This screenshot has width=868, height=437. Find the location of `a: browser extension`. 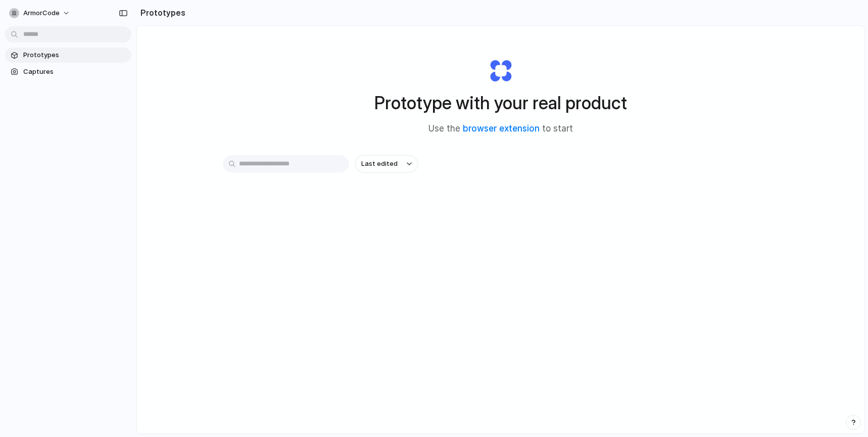

a: browser extension is located at coordinates (501, 129).